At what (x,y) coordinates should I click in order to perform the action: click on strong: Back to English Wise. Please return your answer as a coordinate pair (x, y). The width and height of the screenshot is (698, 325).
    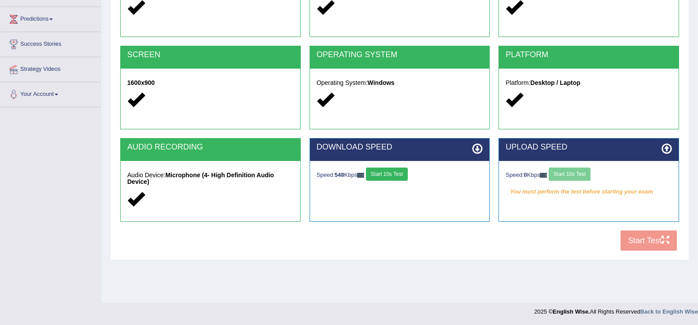
    Looking at the image, I should click on (669, 312).